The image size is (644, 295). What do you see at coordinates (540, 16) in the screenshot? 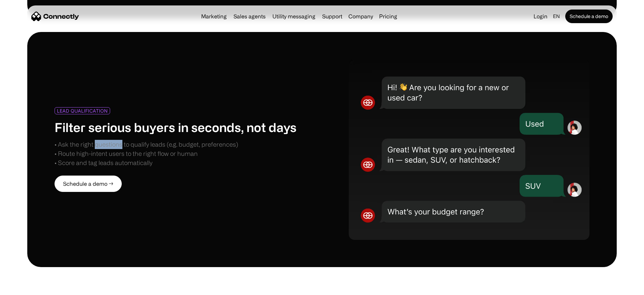
I see `a: Login` at bounding box center [540, 16].